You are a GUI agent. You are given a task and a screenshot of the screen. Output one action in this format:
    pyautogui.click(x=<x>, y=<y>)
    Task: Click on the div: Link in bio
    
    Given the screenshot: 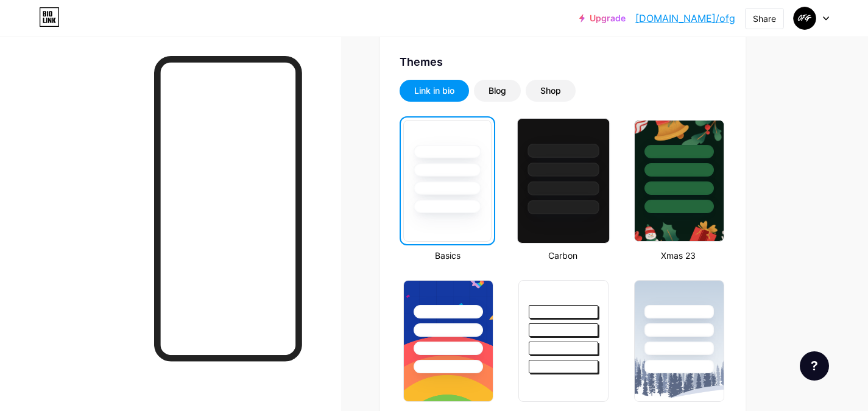 What is the action you would take?
    pyautogui.click(x=434, y=91)
    